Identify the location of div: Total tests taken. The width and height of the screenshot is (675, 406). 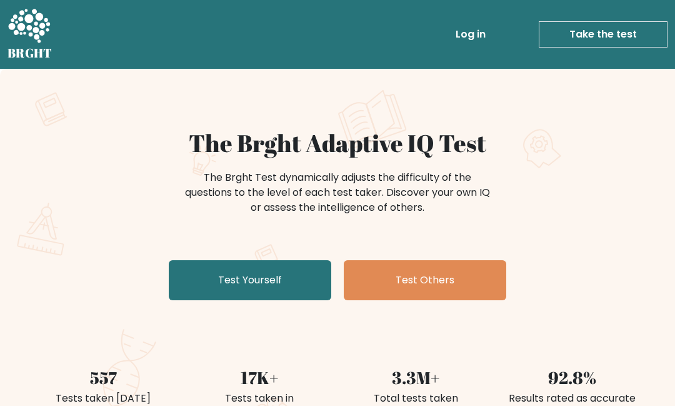
(416, 398).